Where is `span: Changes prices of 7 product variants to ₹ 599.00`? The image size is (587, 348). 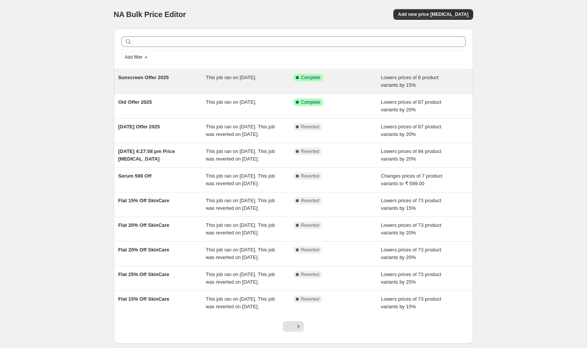
span: Changes prices of 7 product variants to ₹ 599.00 is located at coordinates (412, 179).